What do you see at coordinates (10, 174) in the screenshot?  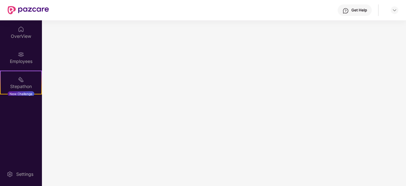 I see `img: svg+xml;base64,PHN2ZyBpZD0iU2V0dGluZy0yMHgyMCIgeG1sbnM9Imh0dHA6Ly93d3cudzMub3JnLzIwMDAvc3ZnIiB3aW...` at bounding box center [10, 174].